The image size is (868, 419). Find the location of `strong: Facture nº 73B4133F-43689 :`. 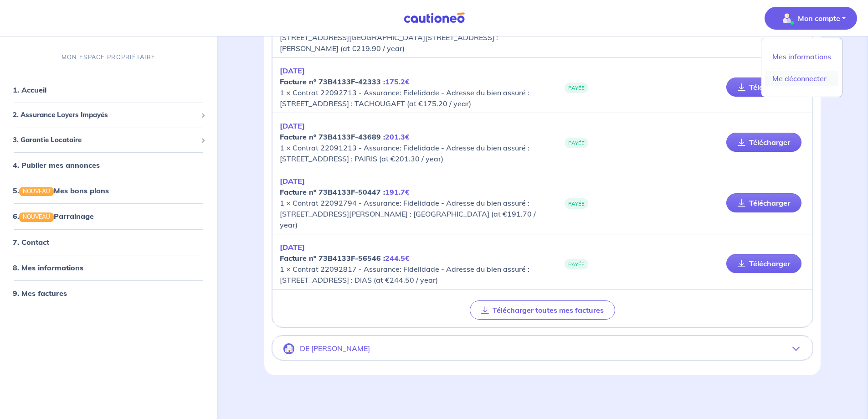

strong: Facture nº 73B4133F-43689 : is located at coordinates (345, 137).